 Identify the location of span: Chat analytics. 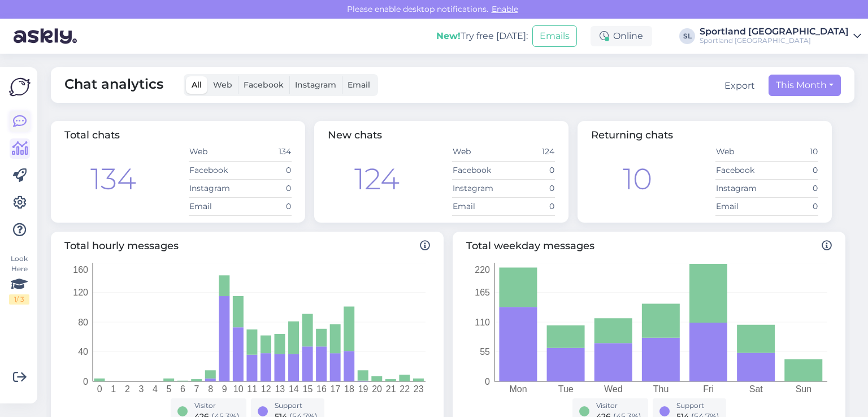
(114, 85).